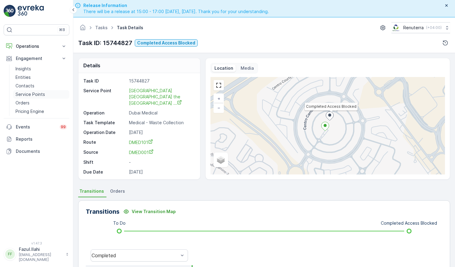 This screenshot has width=455, height=267. I want to click on button: Operations, so click(36, 46).